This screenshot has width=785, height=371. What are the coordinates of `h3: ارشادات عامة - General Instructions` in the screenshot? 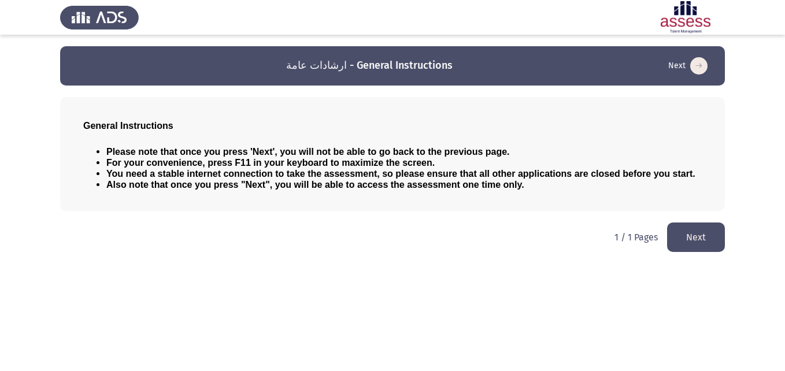 It's located at (369, 65).